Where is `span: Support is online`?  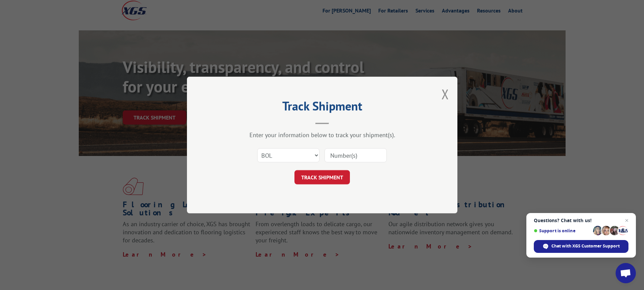
span: Support is online is located at coordinates (562, 231).